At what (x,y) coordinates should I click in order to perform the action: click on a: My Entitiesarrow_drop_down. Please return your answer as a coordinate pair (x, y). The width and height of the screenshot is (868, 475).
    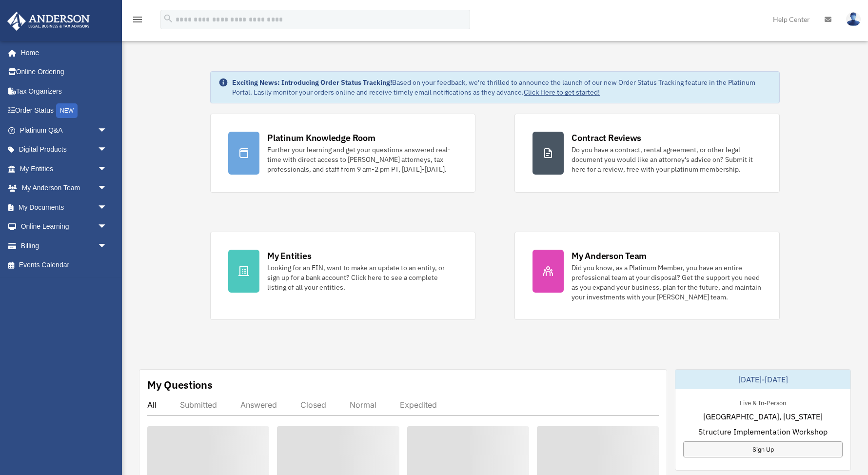
    Looking at the image, I should click on (64, 168).